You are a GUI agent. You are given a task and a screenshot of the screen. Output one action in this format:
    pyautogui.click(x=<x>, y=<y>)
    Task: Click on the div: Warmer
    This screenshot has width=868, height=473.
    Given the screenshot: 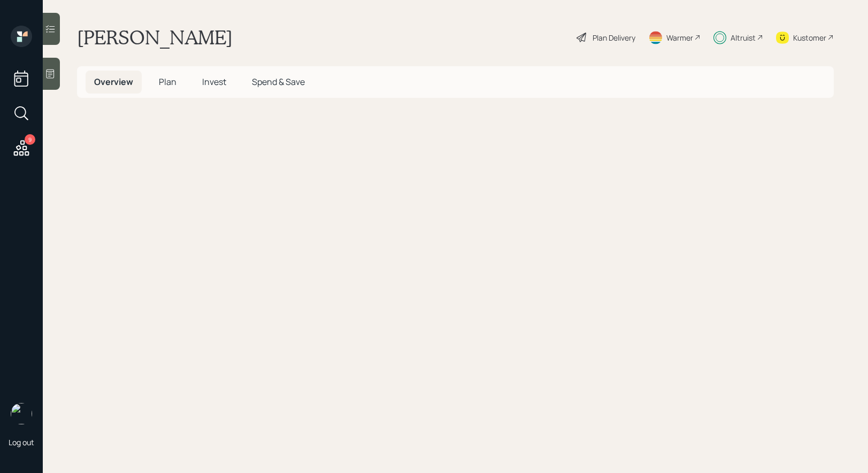 What is the action you would take?
    pyautogui.click(x=680, y=37)
    